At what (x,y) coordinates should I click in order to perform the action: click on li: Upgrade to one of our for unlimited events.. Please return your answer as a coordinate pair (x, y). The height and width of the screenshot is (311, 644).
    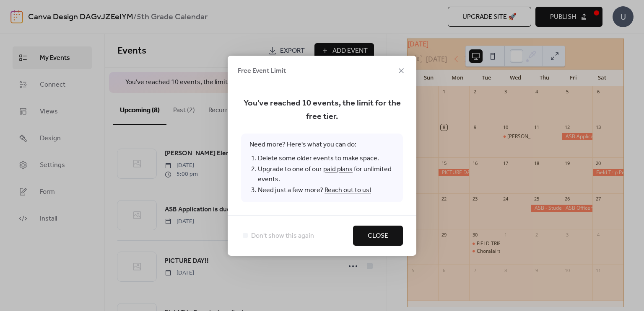
    Looking at the image, I should click on (326, 175).